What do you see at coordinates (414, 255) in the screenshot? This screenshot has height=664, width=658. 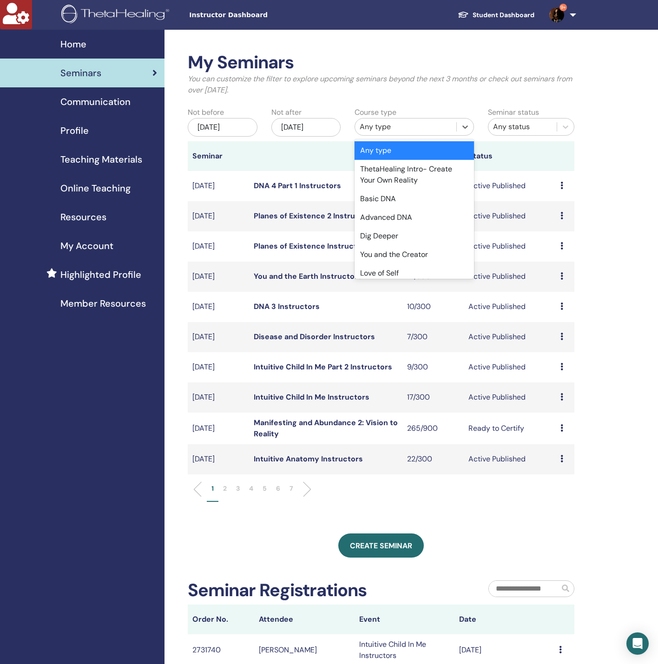 I see `div: You and the Creator` at bounding box center [414, 255].